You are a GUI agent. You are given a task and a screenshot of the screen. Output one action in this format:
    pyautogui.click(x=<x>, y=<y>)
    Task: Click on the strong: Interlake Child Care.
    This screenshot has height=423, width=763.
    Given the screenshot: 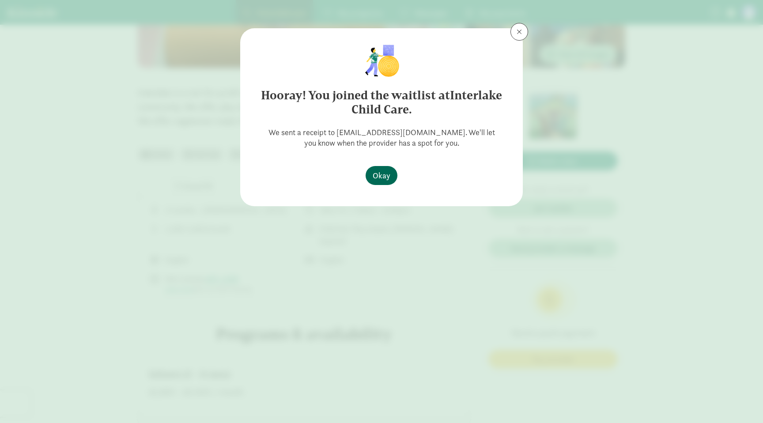 What is the action you would take?
    pyautogui.click(x=427, y=102)
    